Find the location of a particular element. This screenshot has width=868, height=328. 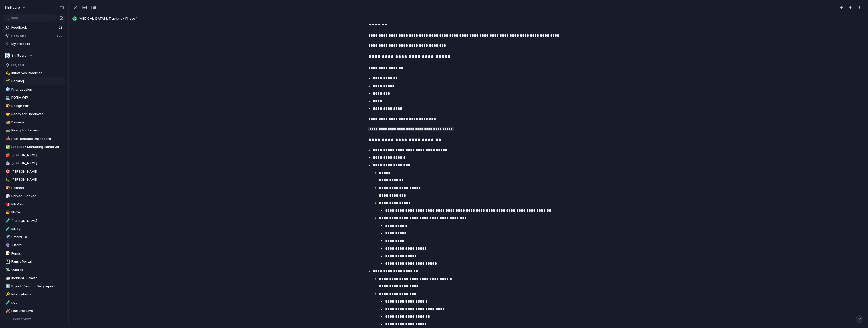

button: Create view is located at coordinates (34, 319).